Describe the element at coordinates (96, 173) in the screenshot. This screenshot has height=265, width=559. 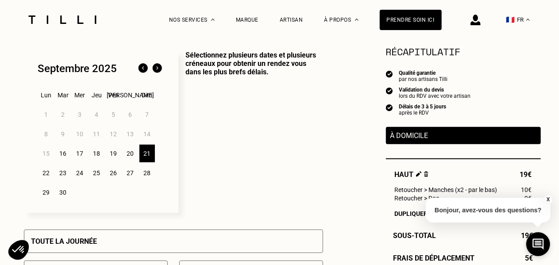
I see `div: 25` at that location.